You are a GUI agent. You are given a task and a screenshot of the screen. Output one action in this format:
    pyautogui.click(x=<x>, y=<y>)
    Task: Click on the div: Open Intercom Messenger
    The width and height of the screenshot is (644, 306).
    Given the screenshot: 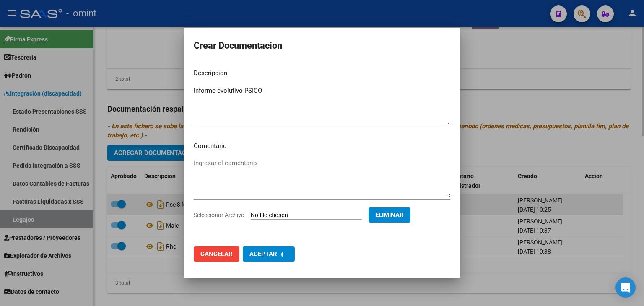 What is the action you would take?
    pyautogui.click(x=626, y=287)
    